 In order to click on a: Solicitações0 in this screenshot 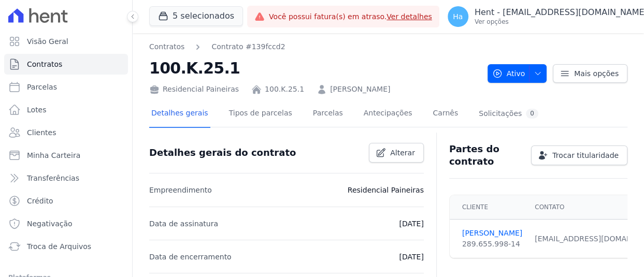, I will do `click(508, 113)`.